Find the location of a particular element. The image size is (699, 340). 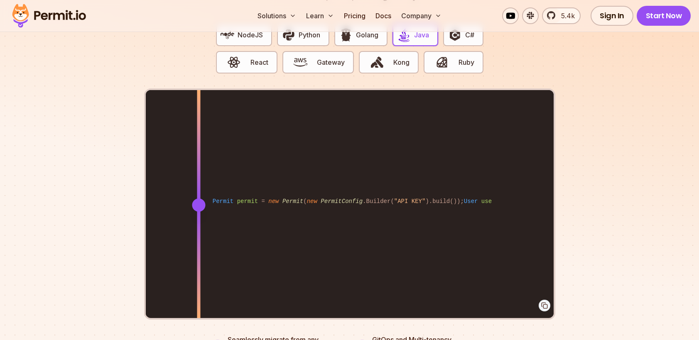

img: Gateway is located at coordinates (300, 62).